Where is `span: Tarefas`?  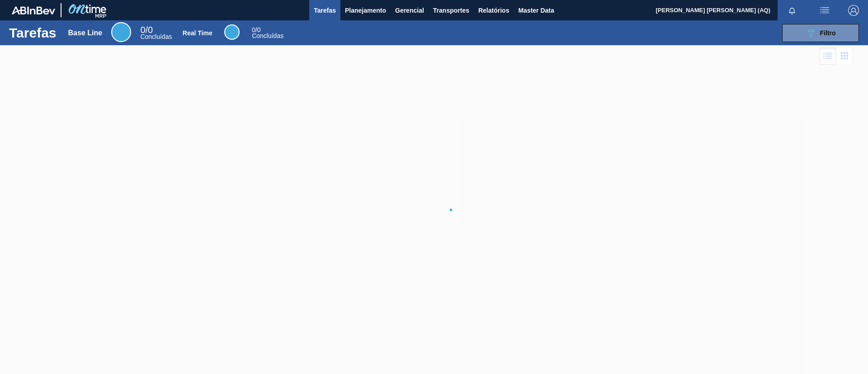 span: Tarefas is located at coordinates (324, 11).